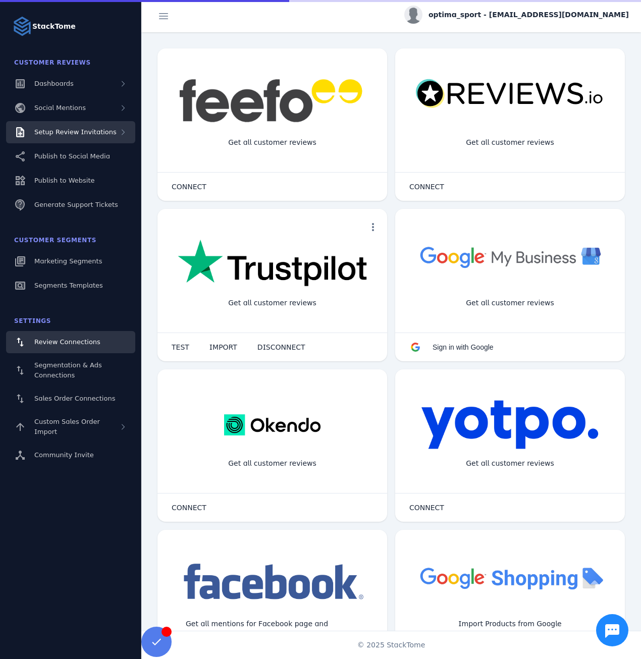  Describe the element at coordinates (272, 100) in the screenshot. I see `img: feefo.png` at that location.